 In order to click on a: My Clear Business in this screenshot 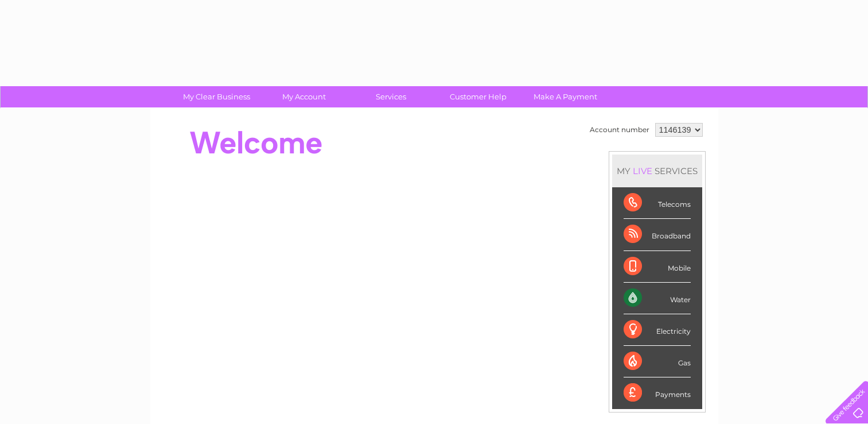, I will do `click(216, 97)`.